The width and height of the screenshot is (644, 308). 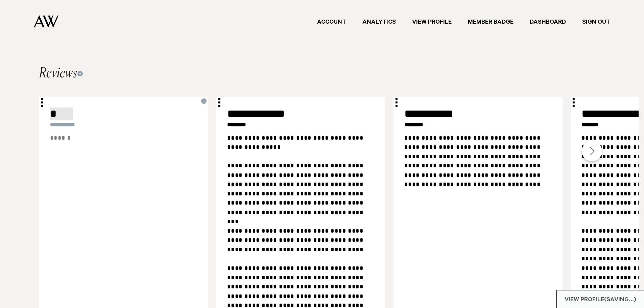 What do you see at coordinates (596, 22) in the screenshot?
I see `a: Sign Out` at bounding box center [596, 22].